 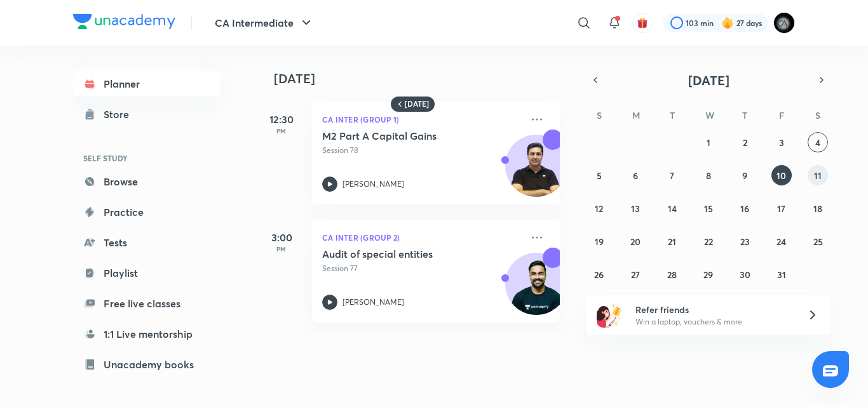 What do you see at coordinates (120, 114) in the screenshot?
I see `div: Store` at bounding box center [120, 114].